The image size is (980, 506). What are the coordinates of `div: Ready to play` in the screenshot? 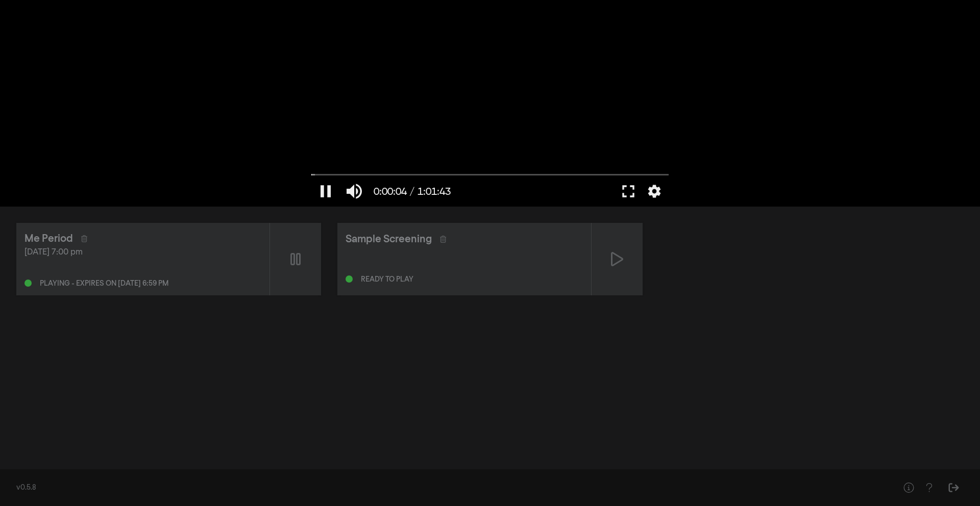 It's located at (388, 280).